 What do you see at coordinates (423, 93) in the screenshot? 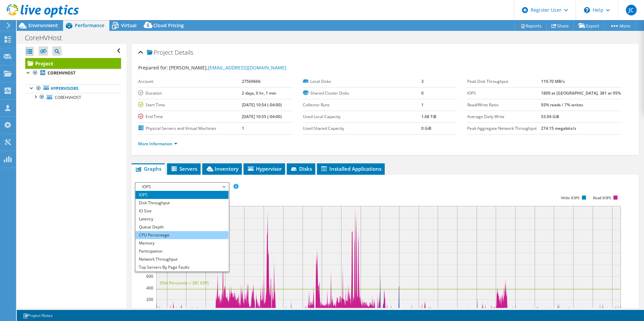
I see `b: 0` at bounding box center [423, 93].